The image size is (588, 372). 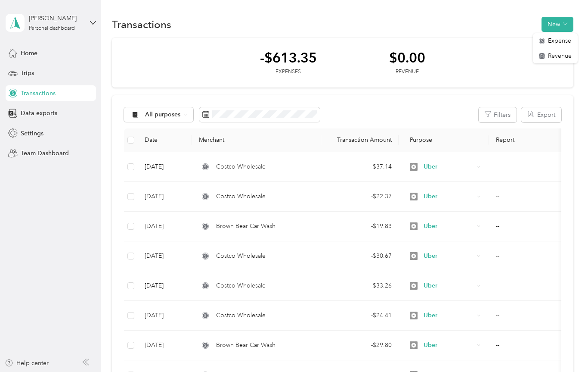 I want to click on div: - $29.80, so click(x=360, y=345).